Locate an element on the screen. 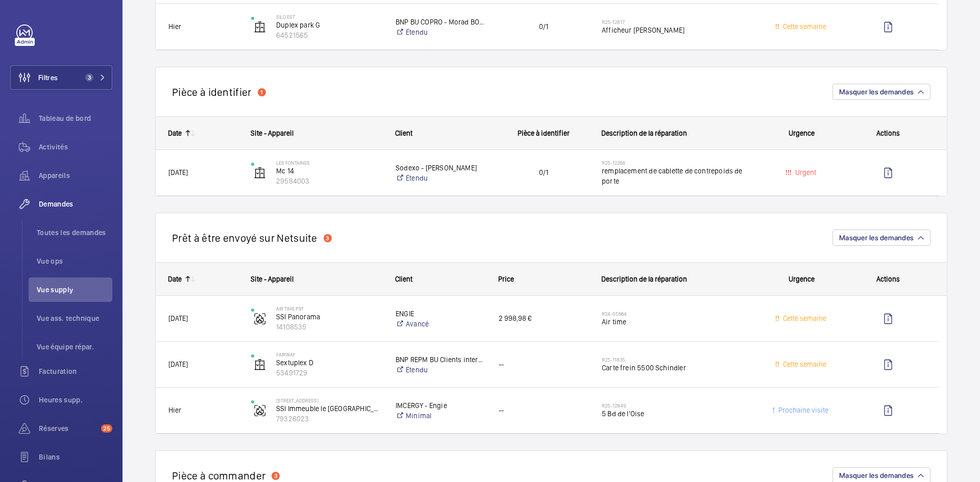 The height and width of the screenshot is (482, 980). span: 5 Bd de l'Oise is located at coordinates (677, 413).